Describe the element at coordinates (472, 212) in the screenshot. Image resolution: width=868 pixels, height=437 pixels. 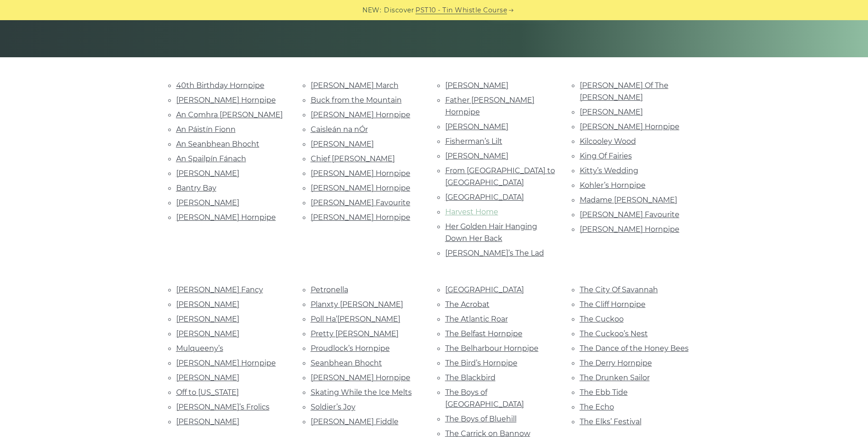
I see `a: Harvest Home` at that location.